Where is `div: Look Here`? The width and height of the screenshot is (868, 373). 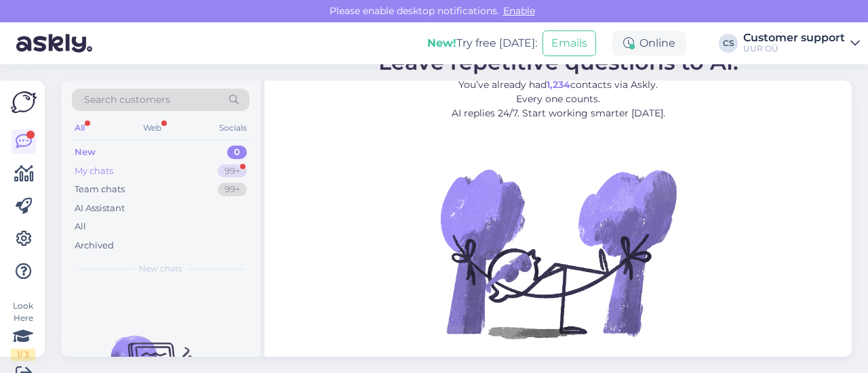 div: Look Here is located at coordinates (23, 331).